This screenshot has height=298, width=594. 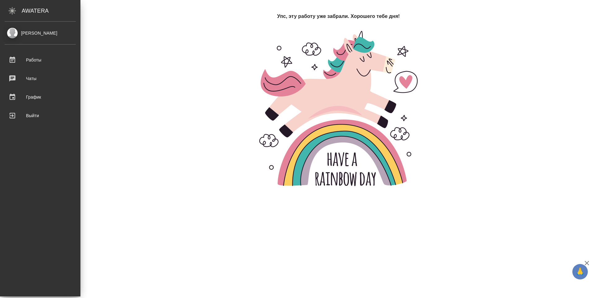 What do you see at coordinates (40, 79) in the screenshot?
I see `a: Чаты` at bounding box center [40, 79].